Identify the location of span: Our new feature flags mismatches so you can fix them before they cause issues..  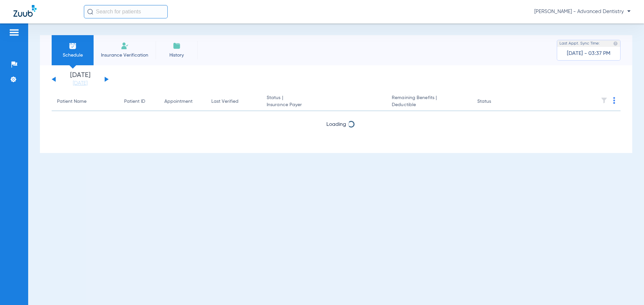
(64, 128).